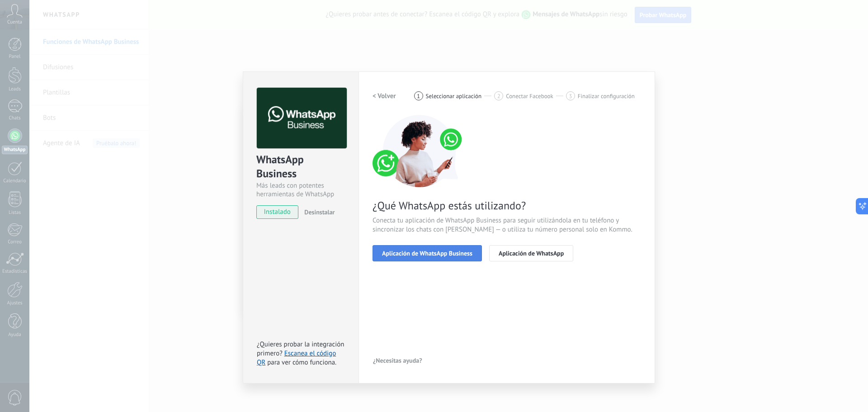  What do you see at coordinates (397, 360) in the screenshot?
I see `span: ¿Necesitas ayuda?` at bounding box center [397, 360].